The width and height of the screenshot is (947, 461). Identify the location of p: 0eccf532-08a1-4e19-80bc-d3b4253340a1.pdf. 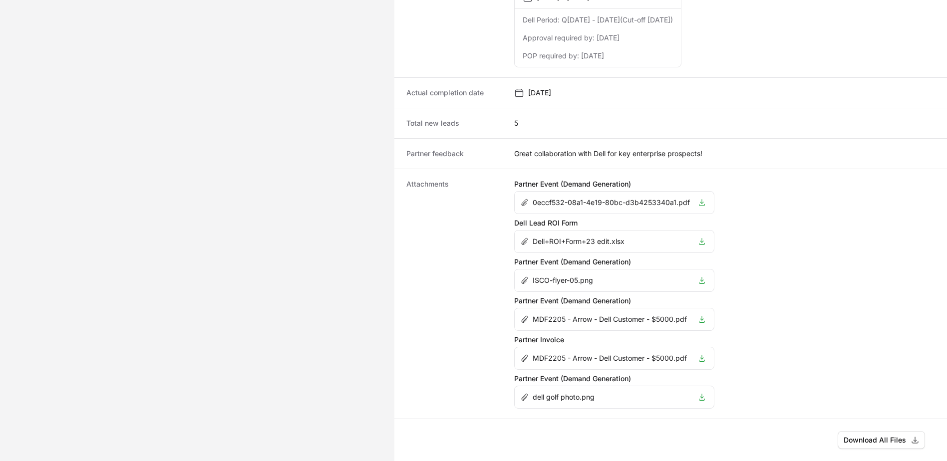
(611, 203).